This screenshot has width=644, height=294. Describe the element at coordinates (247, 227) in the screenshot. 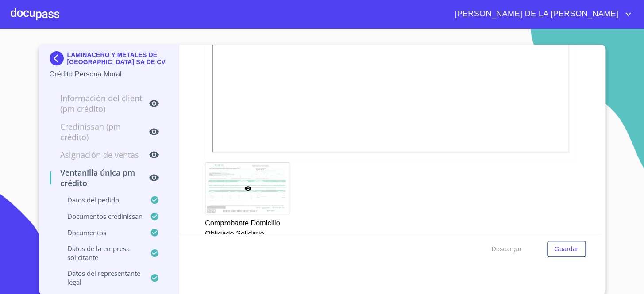

I see `p: Comprobante Domicilio Obligado Solidario` at that location.